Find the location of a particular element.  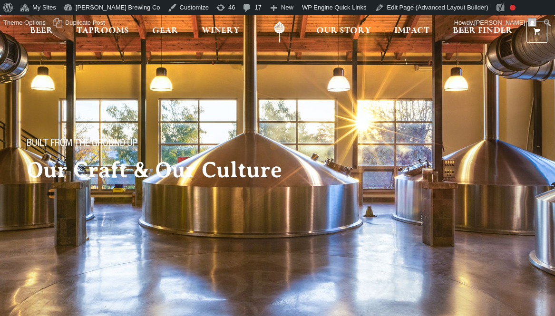

span: Winery is located at coordinates (221, 31).